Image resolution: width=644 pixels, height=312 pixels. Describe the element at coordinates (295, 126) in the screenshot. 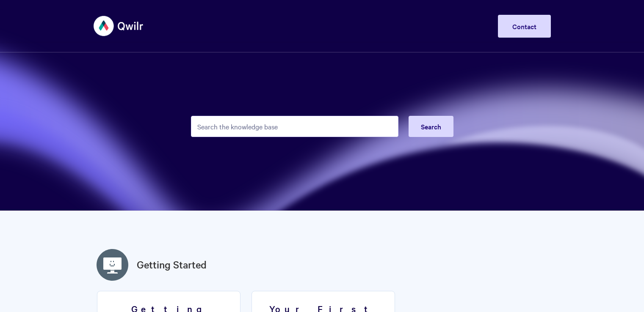

I see `input: Search the knowledge base` at that location.